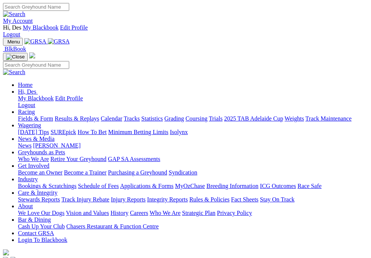 Image resolution: width=371 pixels, height=258 pixels. I want to click on a: Coursing, so click(196, 118).